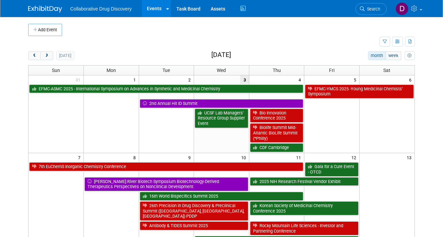 Image resolution: width=443 pixels, height=237 pixels. I want to click on span: 12, so click(355, 157).